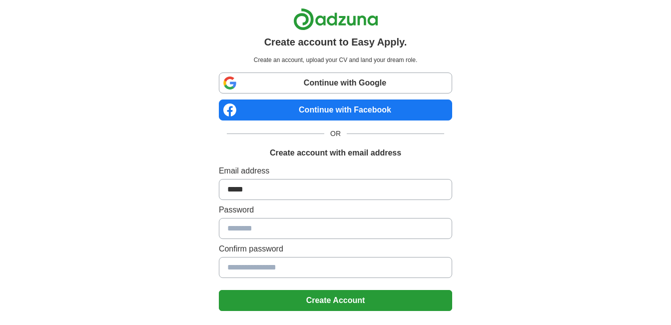 The height and width of the screenshot is (325, 671). Describe the element at coordinates (335, 83) in the screenshot. I see `a: Continue with Google` at that location.